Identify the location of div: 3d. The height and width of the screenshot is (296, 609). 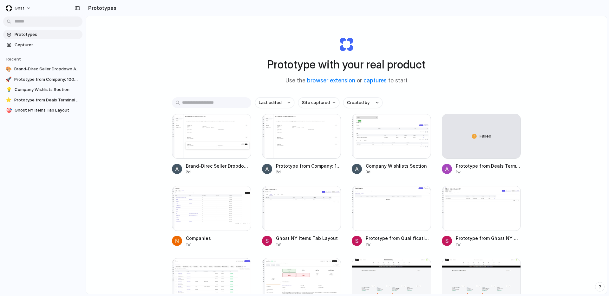
(398, 172).